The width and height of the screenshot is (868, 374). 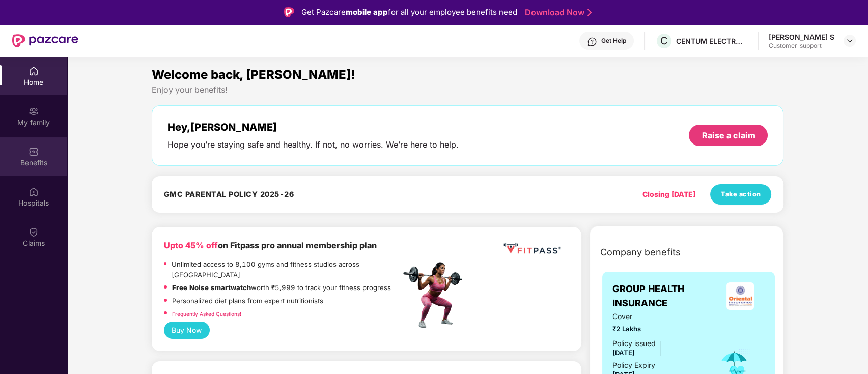 What do you see at coordinates (436, 296) in the screenshot?
I see `img: fpp.png` at bounding box center [436, 296].